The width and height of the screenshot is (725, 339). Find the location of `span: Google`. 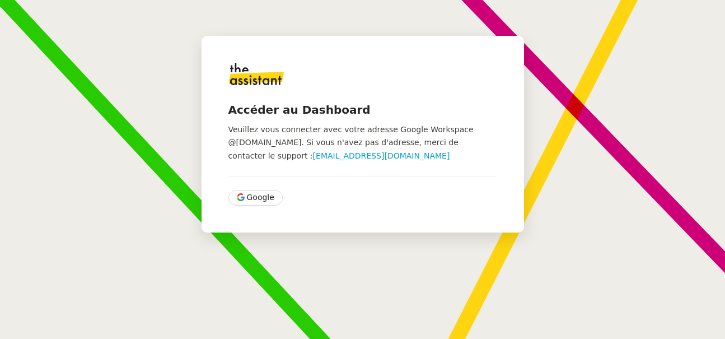

span: Google is located at coordinates (260, 197).